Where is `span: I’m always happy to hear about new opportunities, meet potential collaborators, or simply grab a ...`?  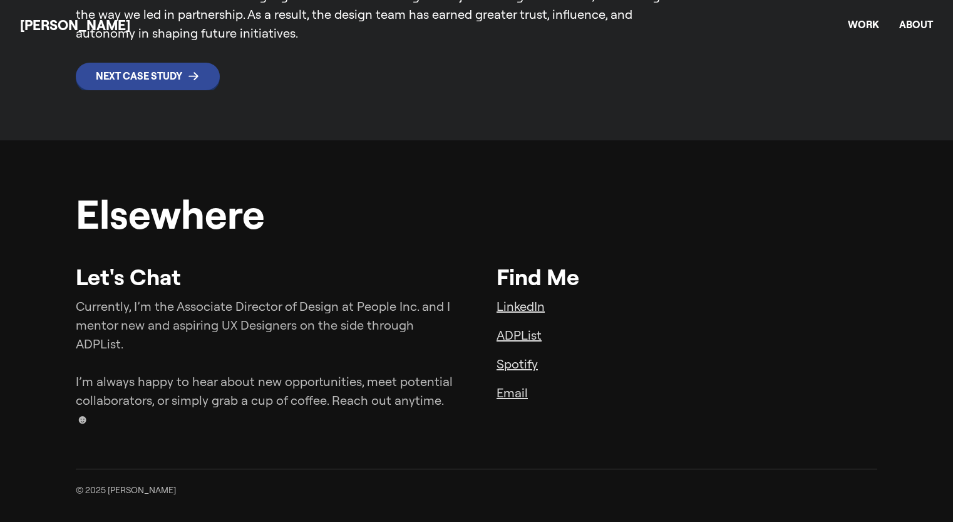 span: I’m always happy to hear about new opportunities, meet potential collaborators, or simply grab a ... is located at coordinates (266, 400).